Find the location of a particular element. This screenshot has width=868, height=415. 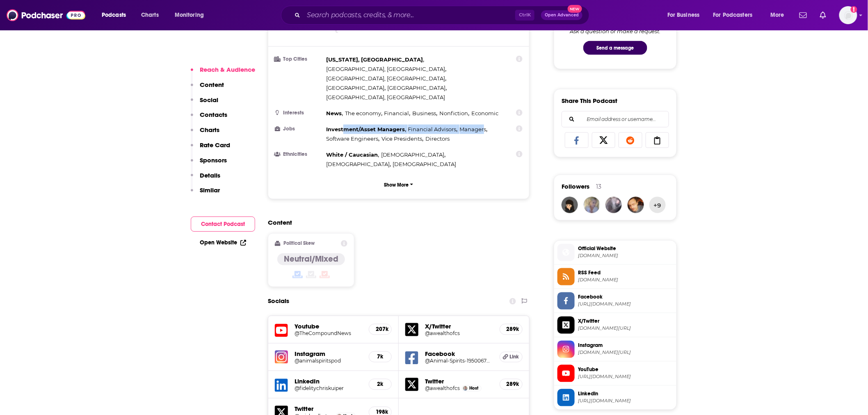

h3: Jobs is located at coordinates (298, 128).